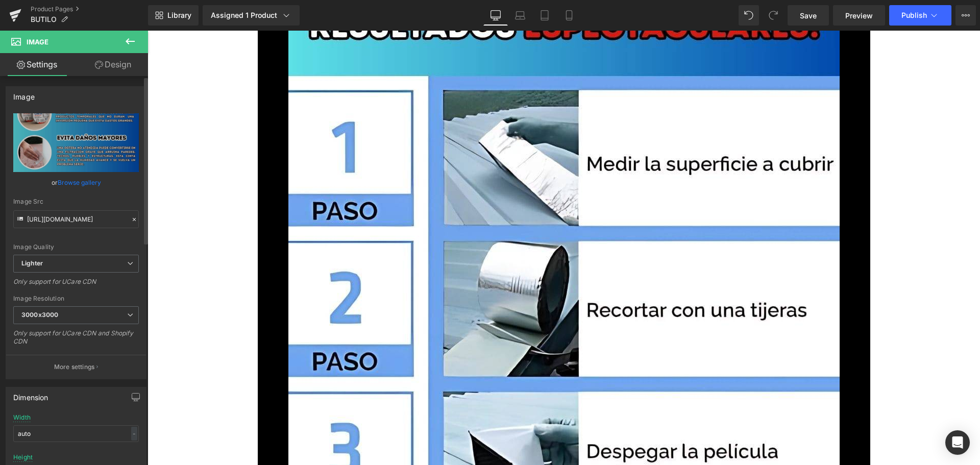 This screenshot has height=465, width=980. Describe the element at coordinates (957, 443) in the screenshot. I see `div: Open Intercom Messenger` at that location.